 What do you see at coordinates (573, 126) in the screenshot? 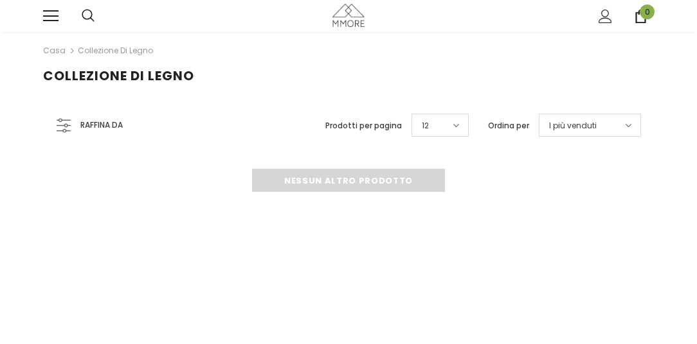
I see `span: I più venduti` at bounding box center [573, 126].